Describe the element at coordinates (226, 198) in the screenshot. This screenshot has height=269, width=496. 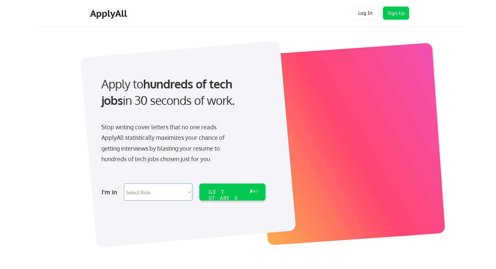
I see `div: GET STARTED` at that location.